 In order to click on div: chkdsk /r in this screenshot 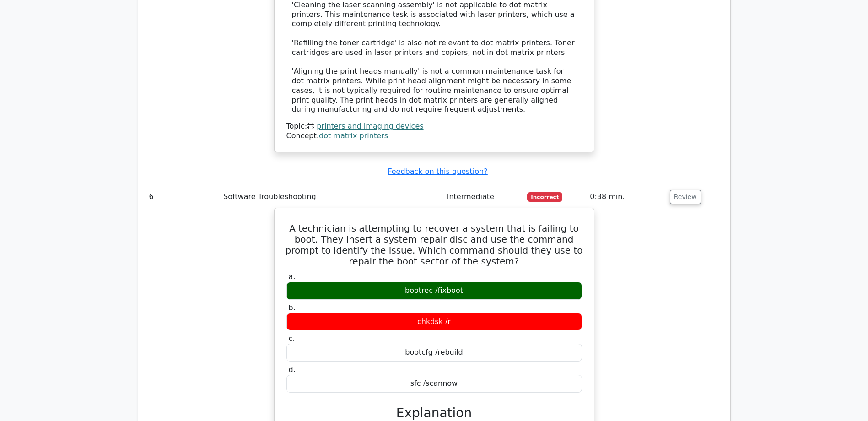, I will do `click(434, 322)`.